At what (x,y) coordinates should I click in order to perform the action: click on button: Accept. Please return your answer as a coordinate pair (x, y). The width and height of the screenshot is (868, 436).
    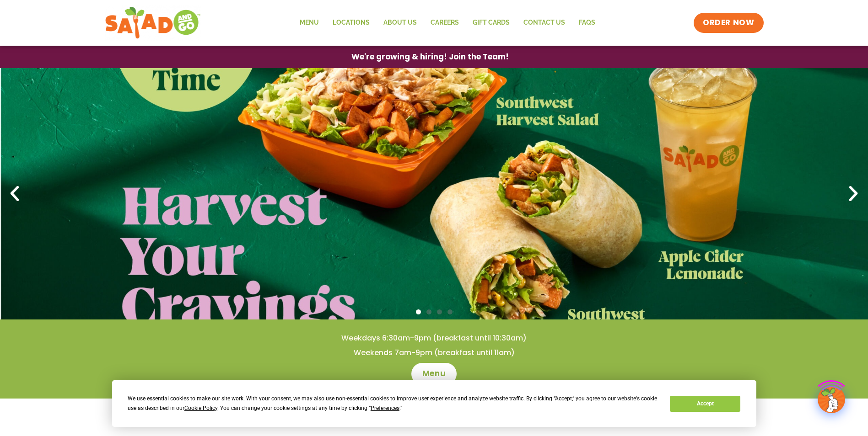
    Looking at the image, I should click on (705, 403).